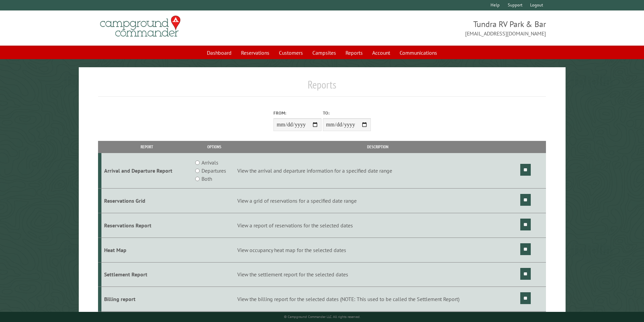  I want to click on label: From:, so click(297, 113).